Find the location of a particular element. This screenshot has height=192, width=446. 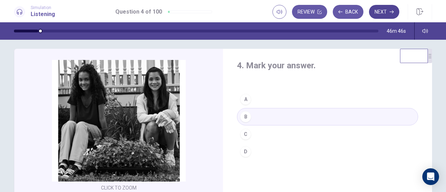

div: C is located at coordinates (246, 134).